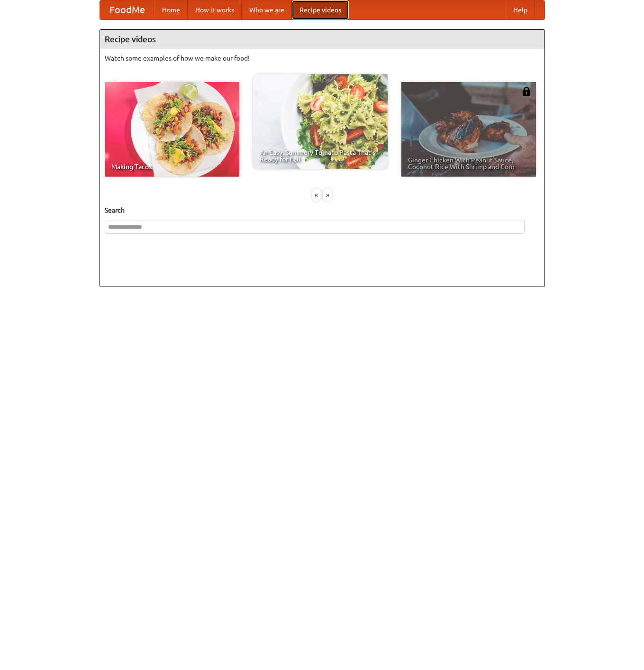  What do you see at coordinates (322, 59) in the screenshot?
I see `p: Watch some examples of how we make our food!` at bounding box center [322, 59].